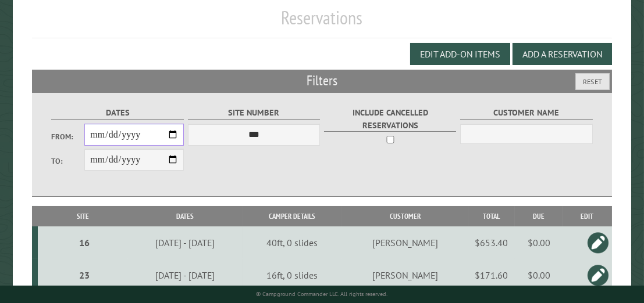 The height and width of the screenshot is (303, 644). Describe the element at coordinates (121, 72) in the screenshot. I see `img: tab_keywords_by_traffic_grey.svg` at that location.